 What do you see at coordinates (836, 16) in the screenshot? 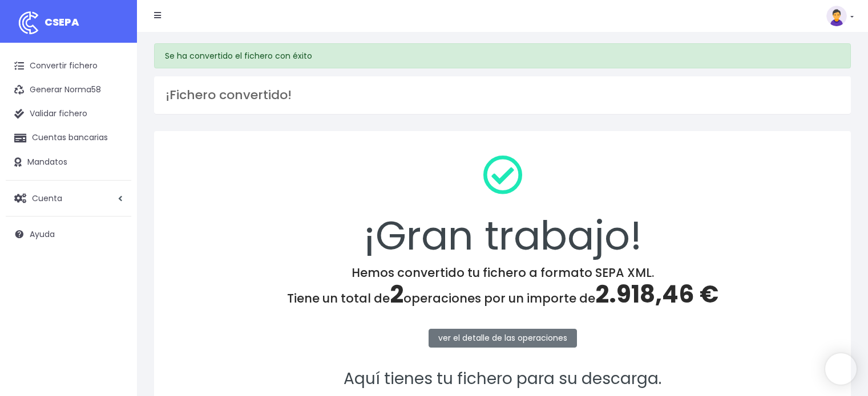
I see `img: profile` at bounding box center [836, 16].